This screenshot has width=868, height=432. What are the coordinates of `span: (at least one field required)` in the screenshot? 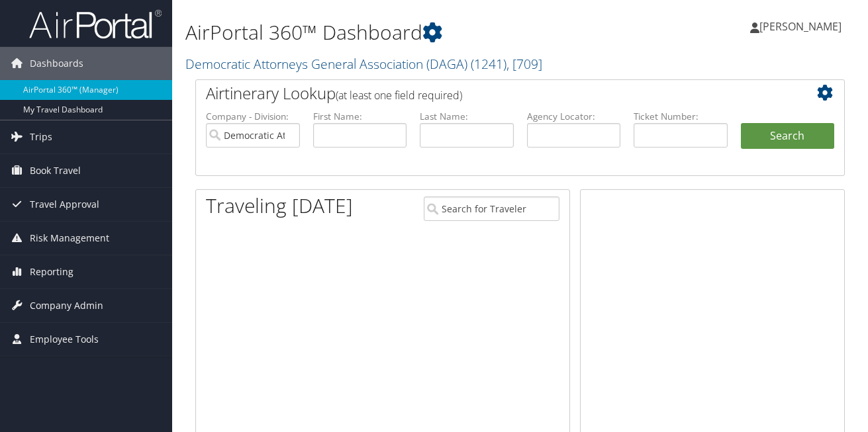 It's located at (398, 95).